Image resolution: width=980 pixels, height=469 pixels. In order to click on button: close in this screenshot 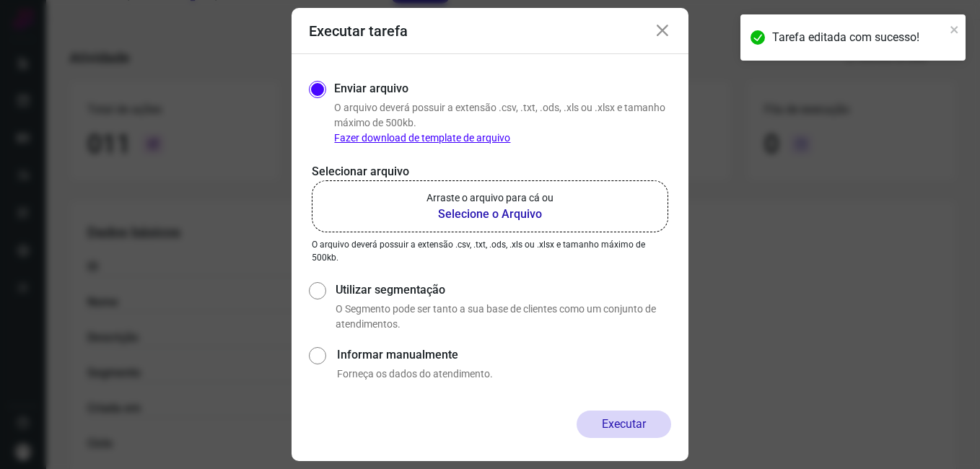, I will do `click(955, 29)`.